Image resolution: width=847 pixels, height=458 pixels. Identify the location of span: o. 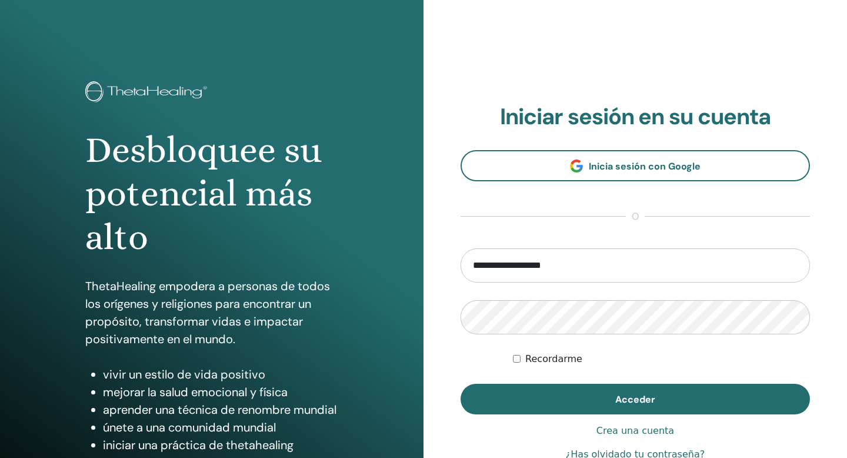
(636, 217).